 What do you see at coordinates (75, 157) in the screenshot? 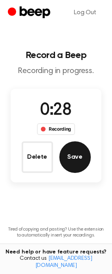
I see `button: Save Audio Record` at bounding box center [75, 157].